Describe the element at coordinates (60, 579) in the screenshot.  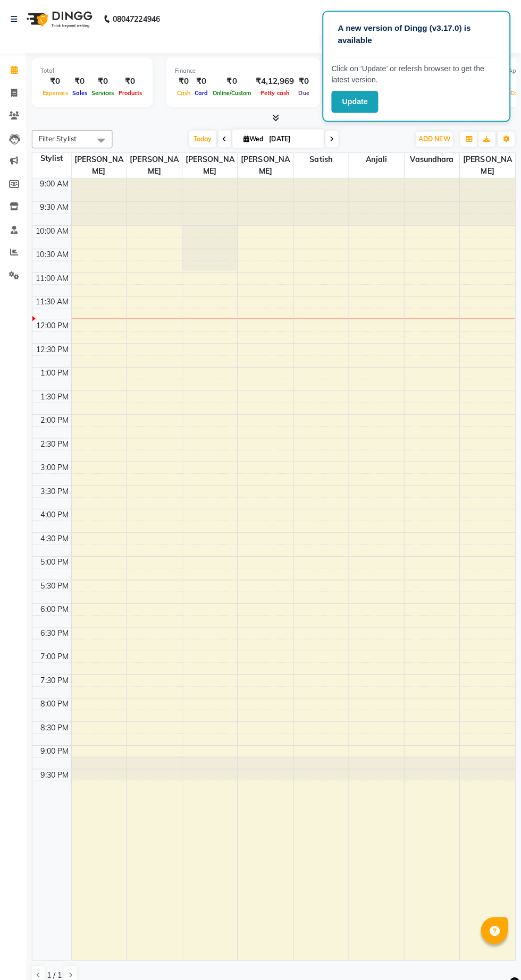
I see `div: 5:30 PM` at that location.